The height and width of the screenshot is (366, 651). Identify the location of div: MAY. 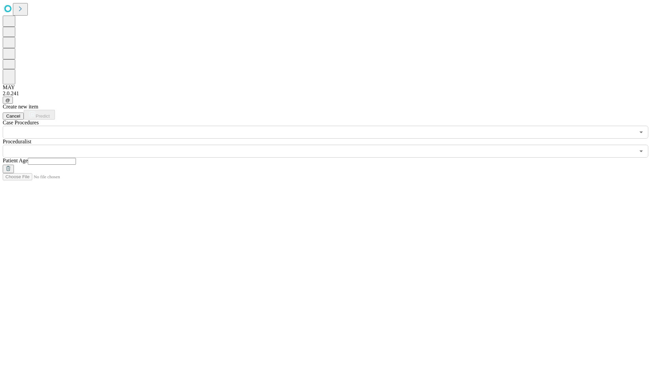
(326, 88).